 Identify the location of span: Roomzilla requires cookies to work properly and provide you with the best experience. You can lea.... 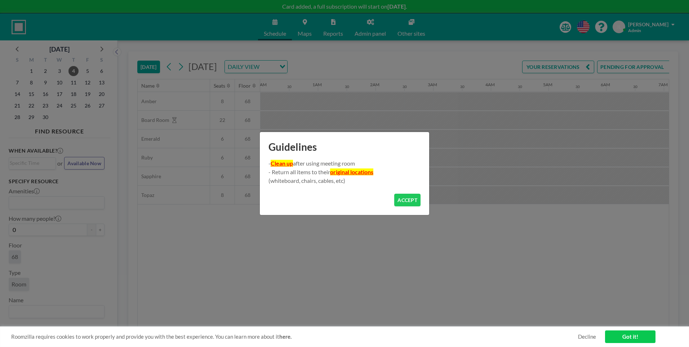
(295, 336).